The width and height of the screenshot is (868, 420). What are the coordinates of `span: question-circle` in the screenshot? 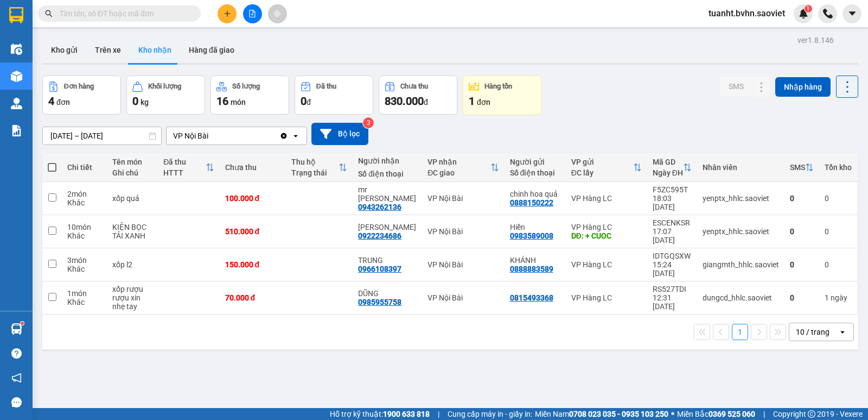 It's located at (17, 353).